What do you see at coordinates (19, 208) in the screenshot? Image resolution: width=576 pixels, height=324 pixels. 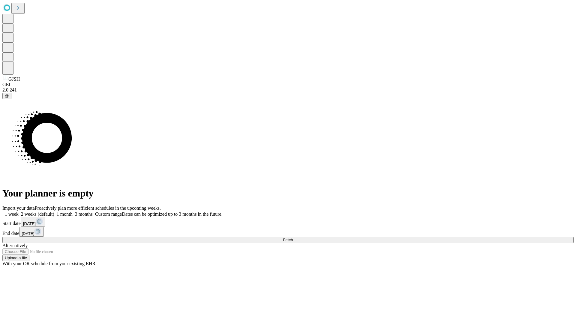 I see `span: Import your data` at bounding box center [19, 208].